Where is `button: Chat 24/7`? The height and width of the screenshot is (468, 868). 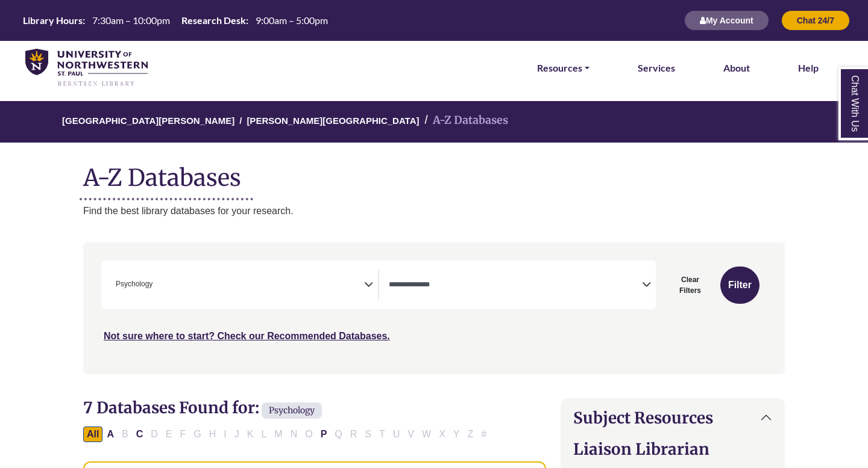 button: Chat 24/7 is located at coordinates (815, 20).